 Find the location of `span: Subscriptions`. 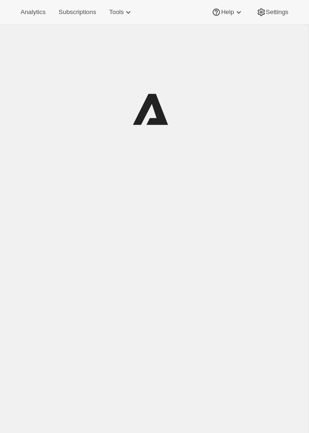

span: Subscriptions is located at coordinates (77, 12).